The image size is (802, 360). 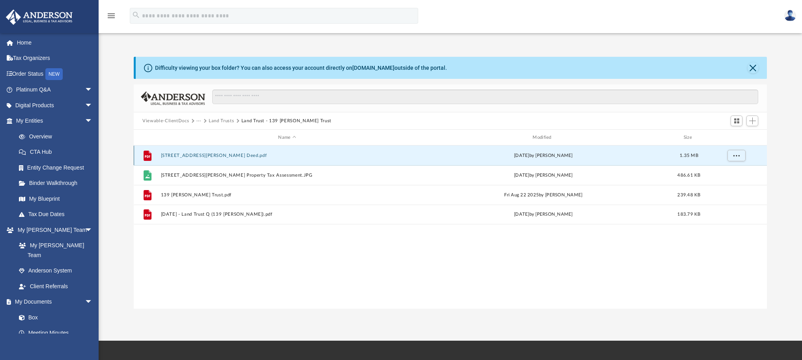 What do you see at coordinates (136, 15) in the screenshot?
I see `i: search` at bounding box center [136, 15].